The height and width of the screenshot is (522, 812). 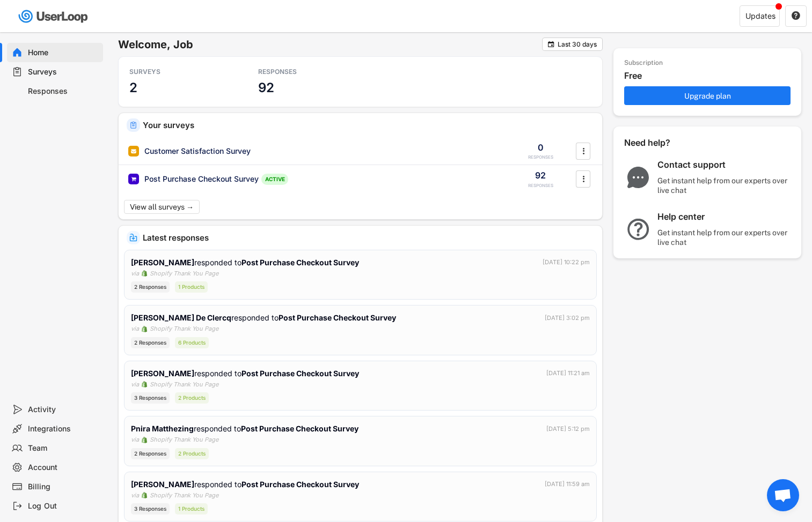 I want to click on div: SURVEYS, so click(x=177, y=72).